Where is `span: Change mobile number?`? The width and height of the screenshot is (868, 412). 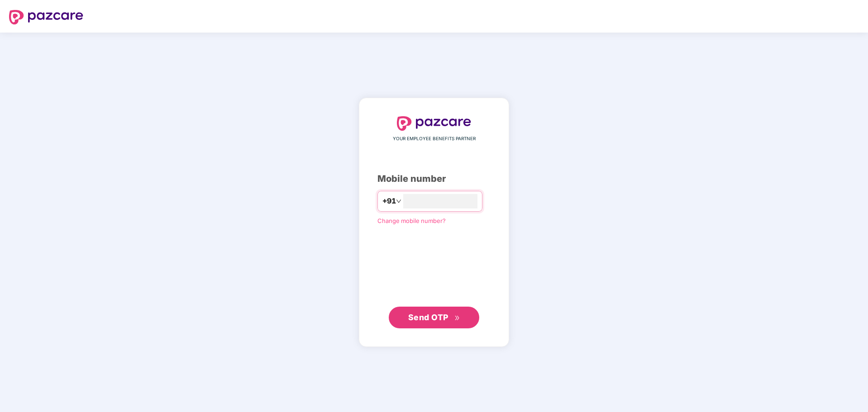 span: Change mobile number? is located at coordinates (411, 221).